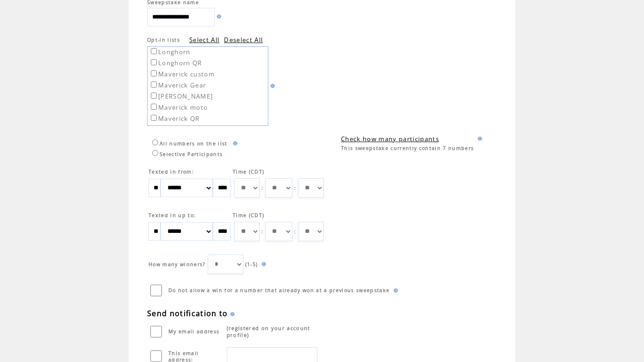 The height and width of the screenshot is (362, 644). I want to click on label: Longhorn QR, so click(176, 63).